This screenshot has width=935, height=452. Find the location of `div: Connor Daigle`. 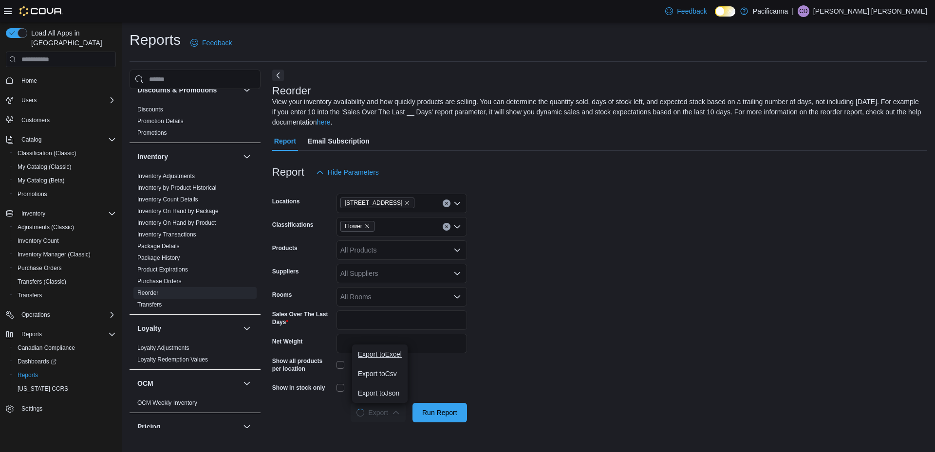

div: Connor Daigle is located at coordinates (804, 11).